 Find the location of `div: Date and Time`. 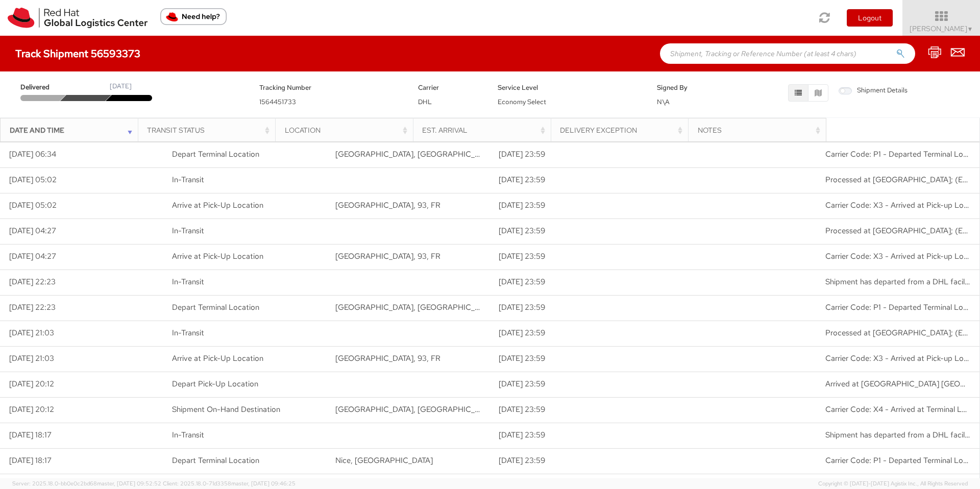

div: Date and Time is located at coordinates (72, 130).